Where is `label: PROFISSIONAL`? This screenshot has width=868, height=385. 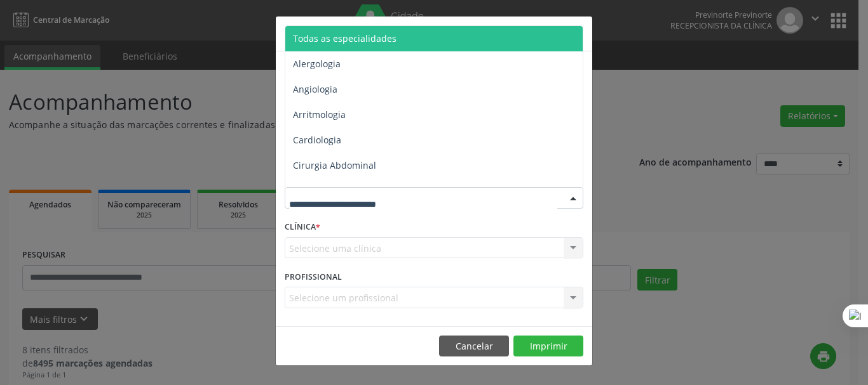 label: PROFISSIONAL is located at coordinates (313, 277).